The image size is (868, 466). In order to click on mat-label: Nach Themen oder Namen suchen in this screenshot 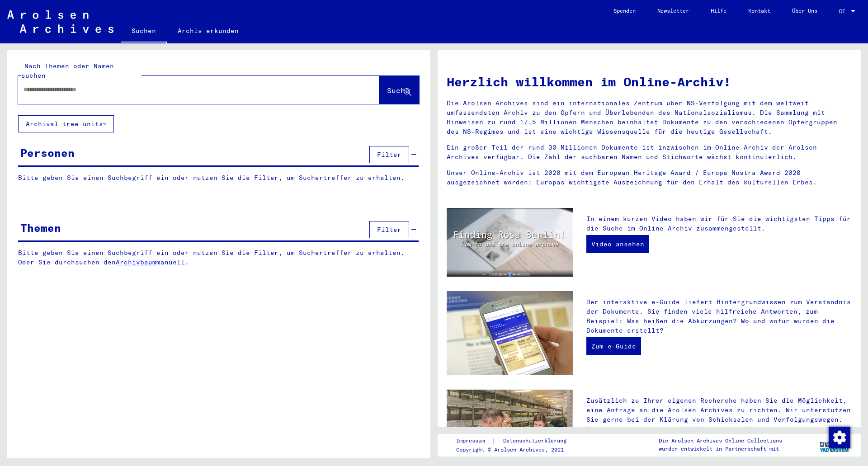, I will do `click(67, 70)`.